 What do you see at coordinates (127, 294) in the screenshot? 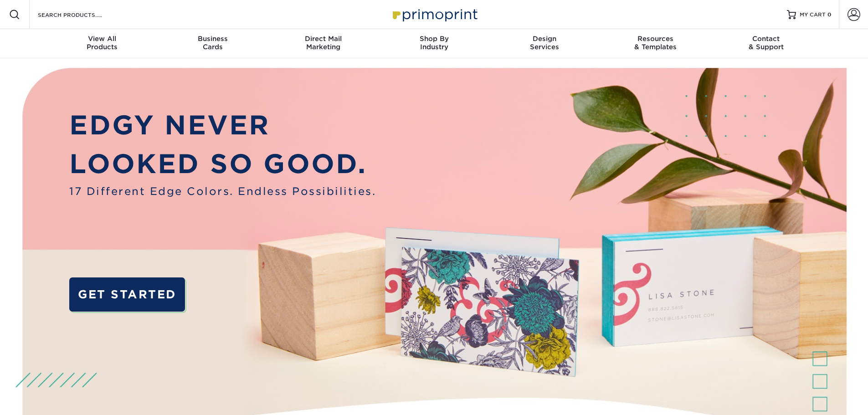
I see `a: GET STARTED` at bounding box center [127, 294].